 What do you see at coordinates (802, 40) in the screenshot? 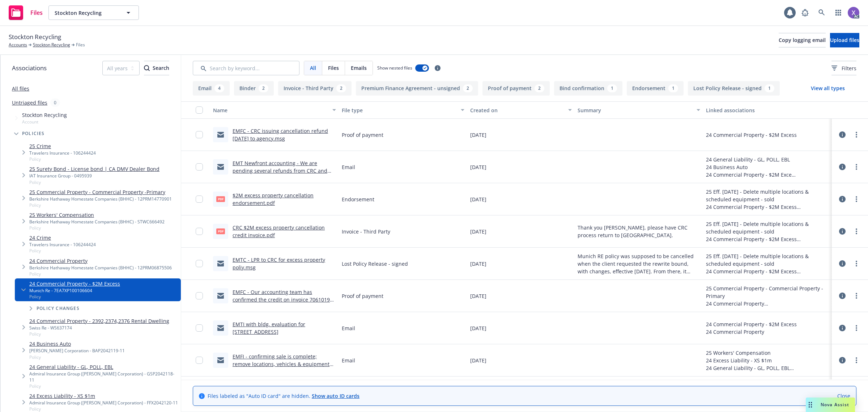
I see `span: Copy logging email` at bounding box center [802, 40].